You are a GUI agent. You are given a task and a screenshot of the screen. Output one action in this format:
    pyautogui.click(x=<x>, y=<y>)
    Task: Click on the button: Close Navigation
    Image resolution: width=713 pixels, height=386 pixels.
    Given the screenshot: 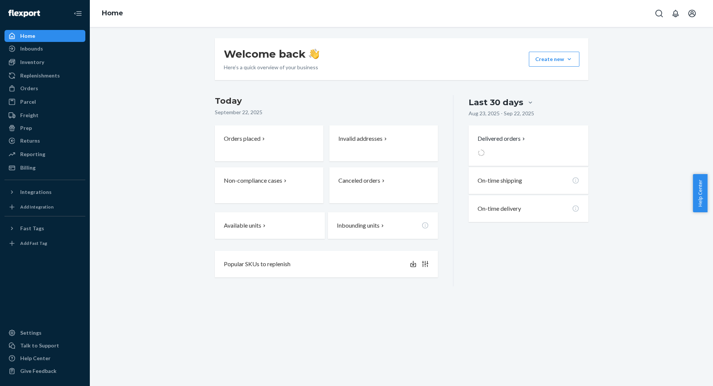 What is the action you would take?
    pyautogui.click(x=78, y=13)
    